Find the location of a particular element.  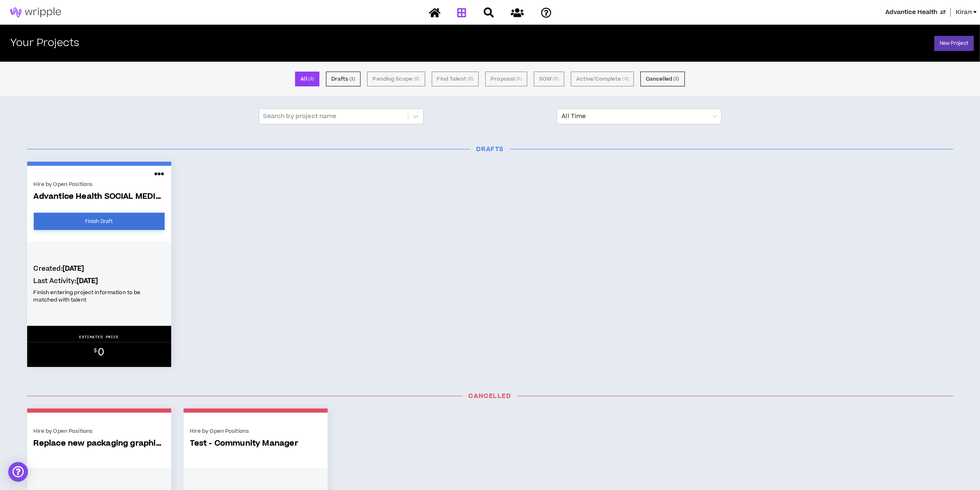

button: All (3) is located at coordinates (307, 79).